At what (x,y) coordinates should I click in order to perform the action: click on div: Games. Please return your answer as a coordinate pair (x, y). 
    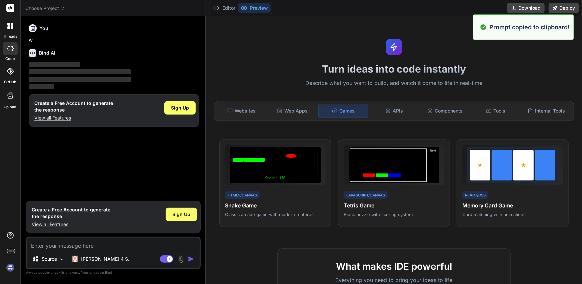
    Looking at the image, I should click on (343, 111).